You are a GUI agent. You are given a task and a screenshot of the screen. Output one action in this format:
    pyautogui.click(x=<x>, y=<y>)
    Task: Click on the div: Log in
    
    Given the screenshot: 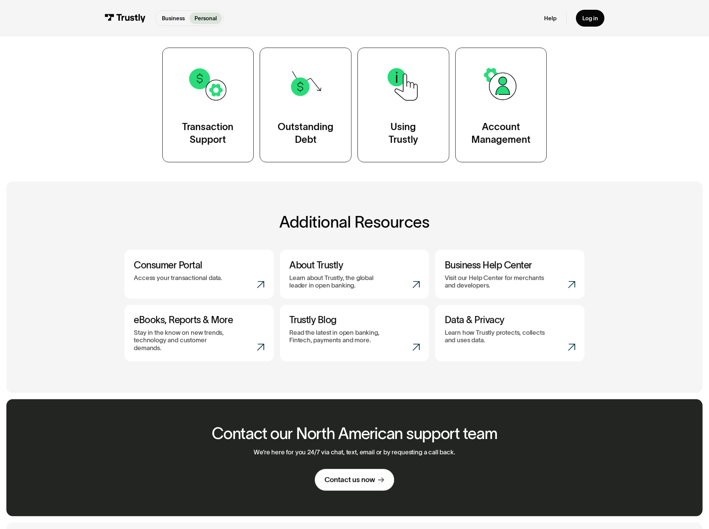 What is the action you would take?
    pyautogui.click(x=590, y=18)
    